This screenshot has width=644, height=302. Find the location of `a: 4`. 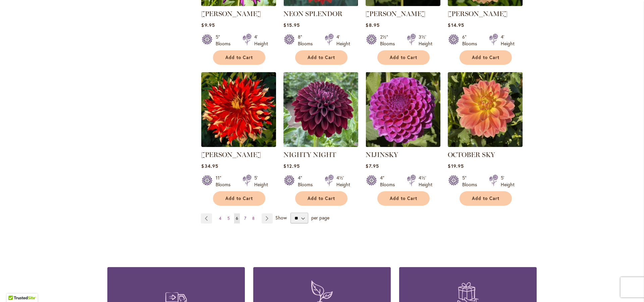

a: 4 is located at coordinates (220, 218).